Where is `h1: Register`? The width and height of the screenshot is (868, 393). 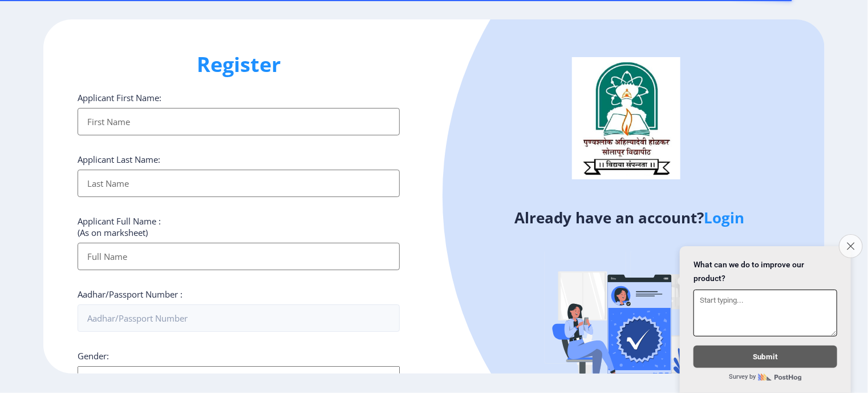 h1: Register is located at coordinates (238, 64).